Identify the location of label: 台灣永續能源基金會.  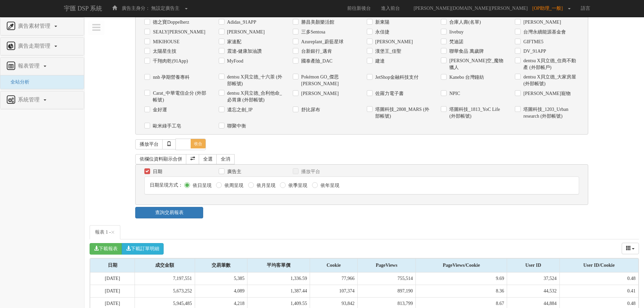
(544, 32).